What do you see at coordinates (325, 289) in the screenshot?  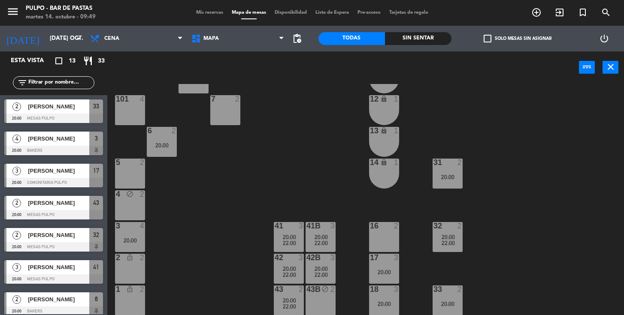 I see `i: block` at bounding box center [325, 289].